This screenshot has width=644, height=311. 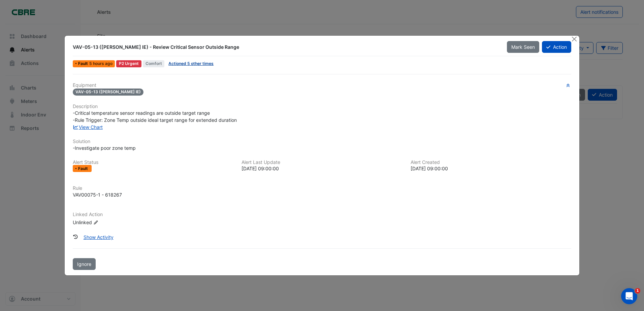 I want to click on span: -Investigate poor zone temp, so click(x=104, y=148).